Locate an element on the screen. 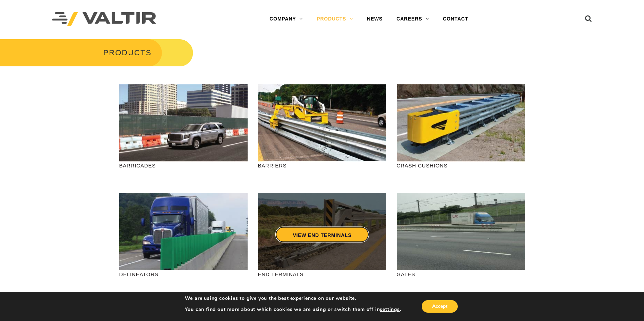 This screenshot has height=321, width=644. p: DELINEATORS is located at coordinates (184, 274).